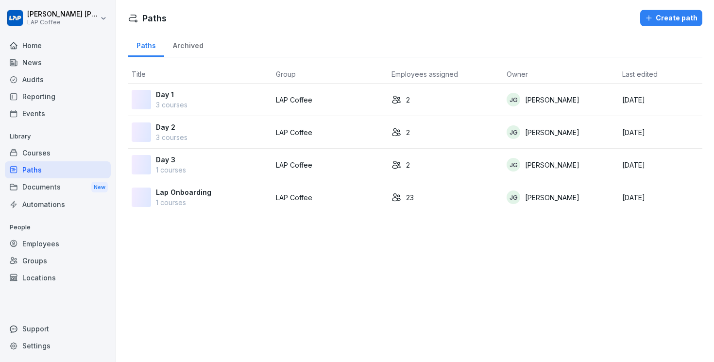  What do you see at coordinates (58, 204) in the screenshot?
I see `div: Automations` at bounding box center [58, 204].